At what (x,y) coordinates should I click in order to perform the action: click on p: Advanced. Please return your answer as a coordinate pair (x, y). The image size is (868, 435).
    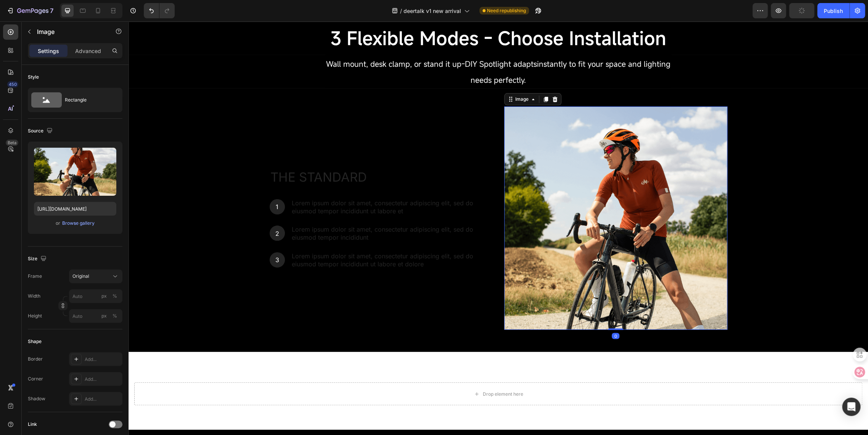
    Looking at the image, I should click on (88, 51).